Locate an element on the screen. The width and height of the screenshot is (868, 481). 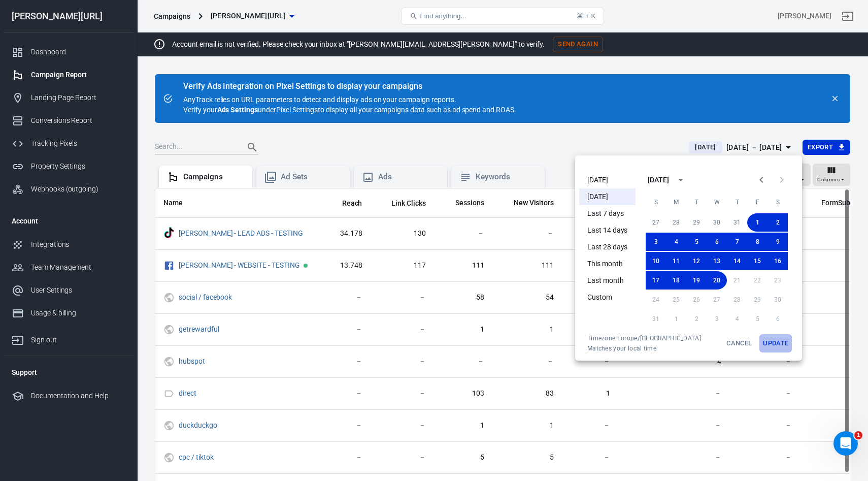
button: 7 is located at coordinates (737, 242).